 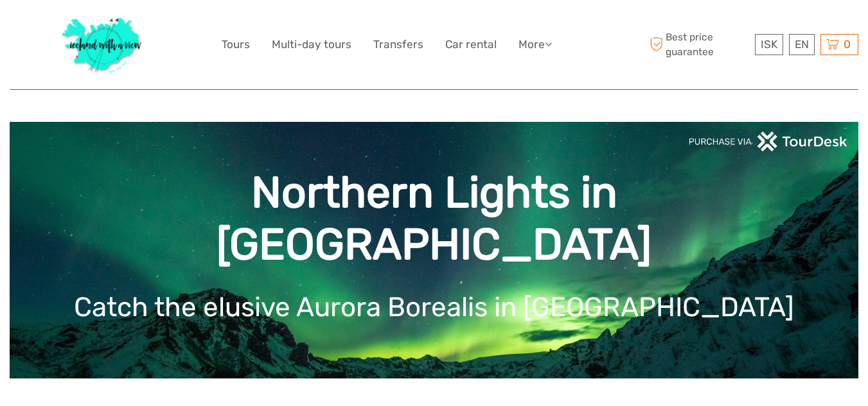 I want to click on img: 1077-ca632067-b948-436b-9c7a-efe9894e108b_logo_big.jpg, so click(x=102, y=44).